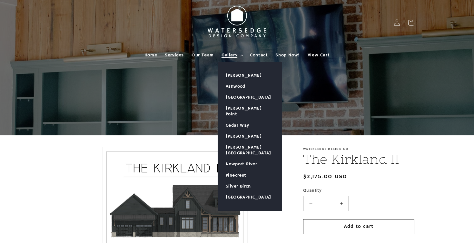 The image size is (474, 243). I want to click on a: Services, so click(174, 55).